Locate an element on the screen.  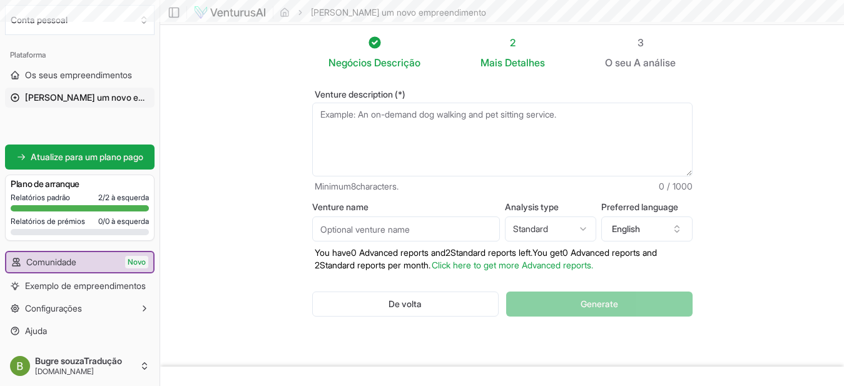
span: 0/0 à esquerda is located at coordinates (123, 222).